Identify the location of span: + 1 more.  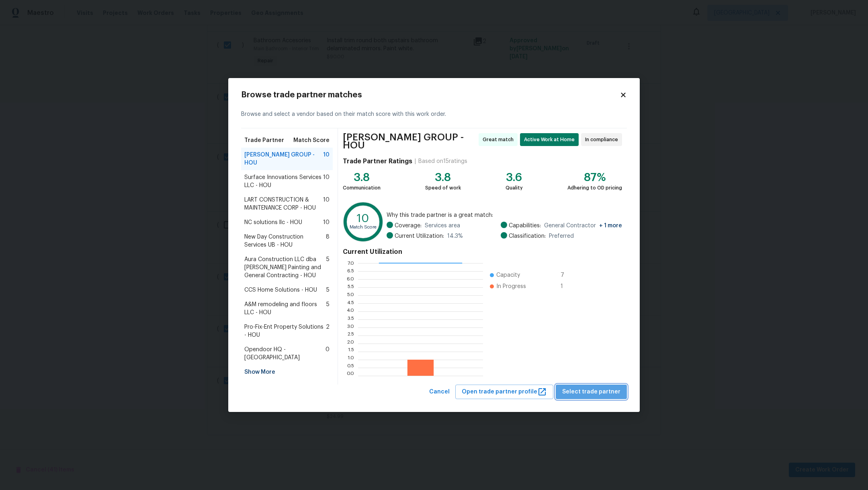
(610, 226).